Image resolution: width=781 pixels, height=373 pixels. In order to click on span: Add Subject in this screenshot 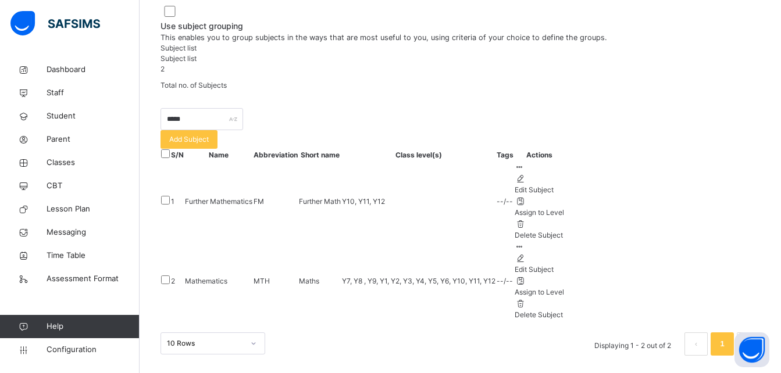, I will do `click(189, 140)`.